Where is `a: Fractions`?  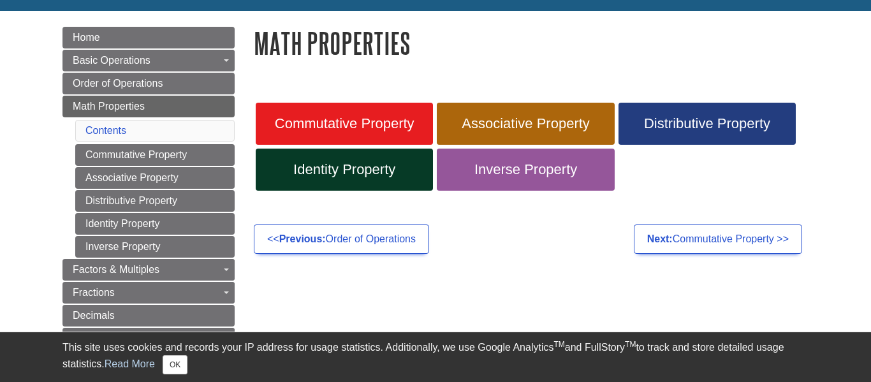
a: Fractions is located at coordinates (149, 293).